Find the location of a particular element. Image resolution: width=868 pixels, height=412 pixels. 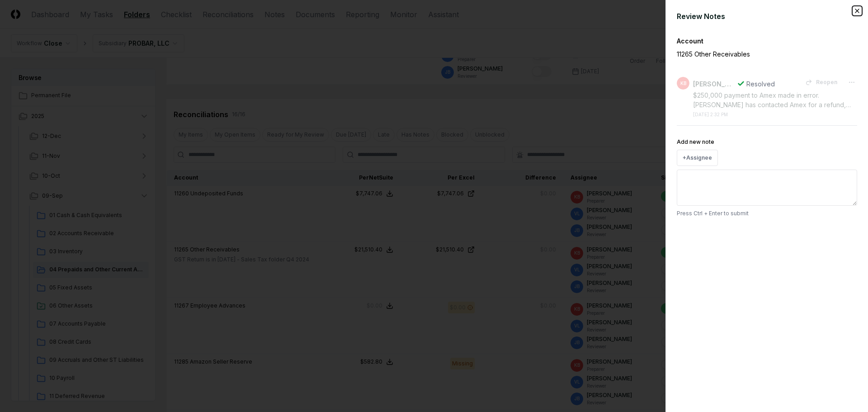

label: Add new note is located at coordinates (695, 142).